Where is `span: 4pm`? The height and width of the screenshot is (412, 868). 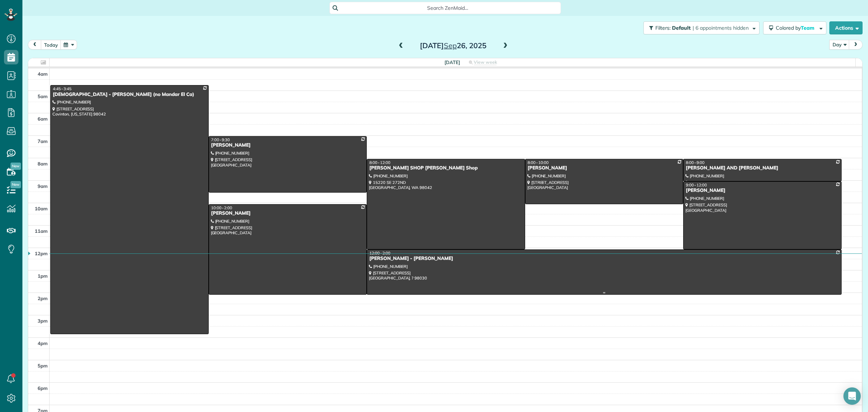
span: 4pm is located at coordinates (43, 343).